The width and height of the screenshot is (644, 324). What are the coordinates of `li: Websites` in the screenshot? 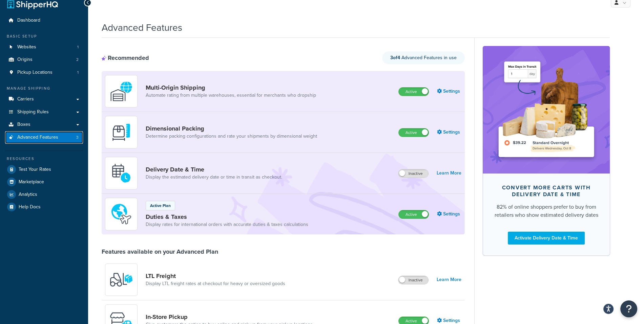 It's located at (44, 47).